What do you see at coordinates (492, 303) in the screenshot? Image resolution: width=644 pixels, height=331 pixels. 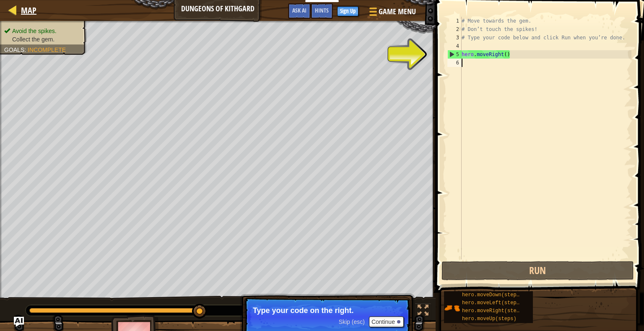 I see `span: hero.moveLeft(steps)` at bounding box center [492, 303].